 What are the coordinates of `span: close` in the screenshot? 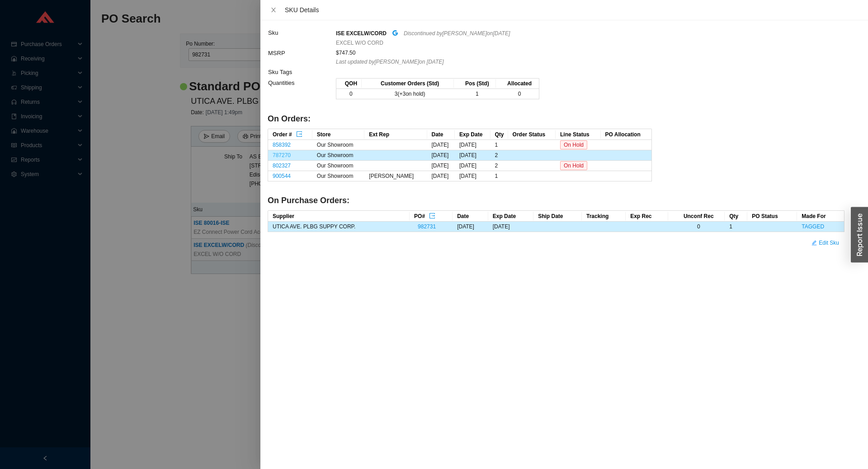 It's located at (274, 10).